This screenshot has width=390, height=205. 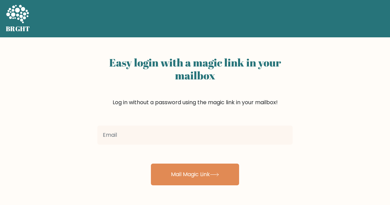 I want to click on a: BRGHT, so click(x=18, y=19).